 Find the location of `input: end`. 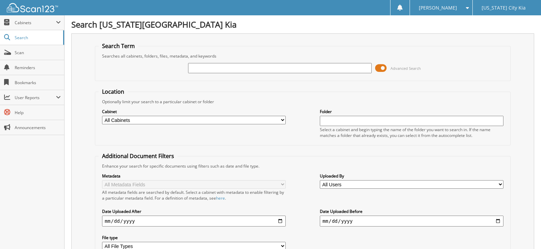

input: end is located at coordinates (411, 221).